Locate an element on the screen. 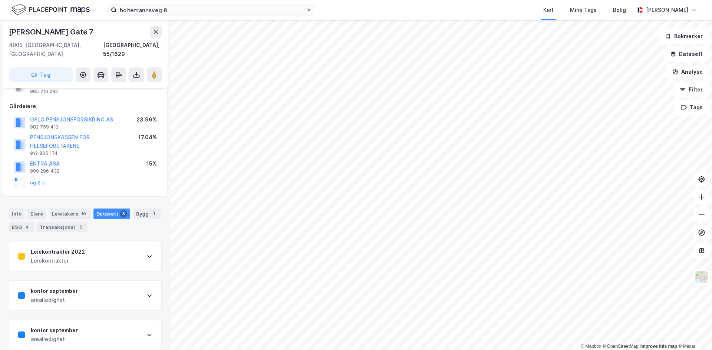  a: Mapbox is located at coordinates (591, 347).